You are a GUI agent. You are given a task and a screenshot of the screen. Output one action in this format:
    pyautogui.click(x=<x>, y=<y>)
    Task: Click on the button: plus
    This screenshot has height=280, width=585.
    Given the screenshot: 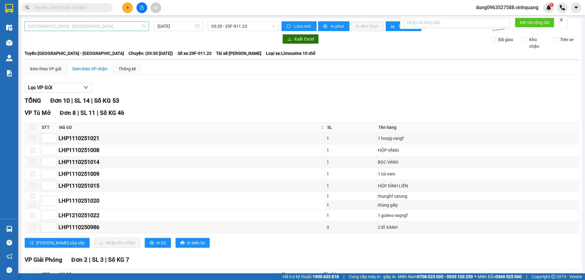 What is the action you would take?
    pyautogui.click(x=127, y=8)
    